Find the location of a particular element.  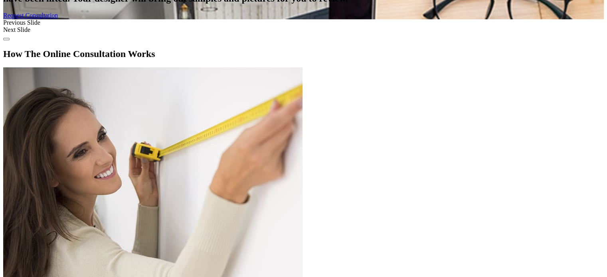

div: Previous Slide is located at coordinates (303, 23).